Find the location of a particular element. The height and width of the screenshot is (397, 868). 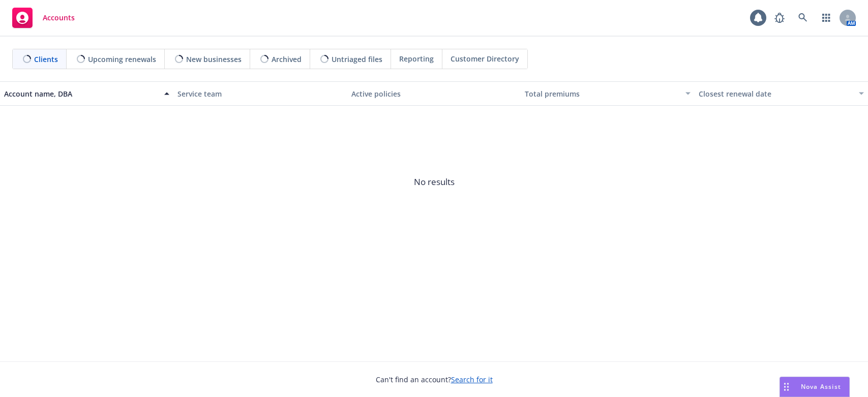

span: New businesses is located at coordinates (214, 59).